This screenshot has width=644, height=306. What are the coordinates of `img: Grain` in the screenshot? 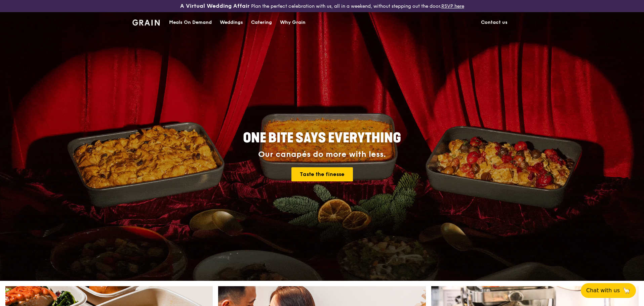 It's located at (146, 23).